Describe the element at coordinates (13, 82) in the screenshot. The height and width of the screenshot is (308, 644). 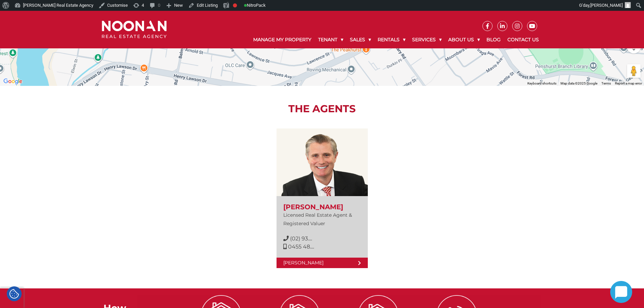
I see `img: Google` at that location.